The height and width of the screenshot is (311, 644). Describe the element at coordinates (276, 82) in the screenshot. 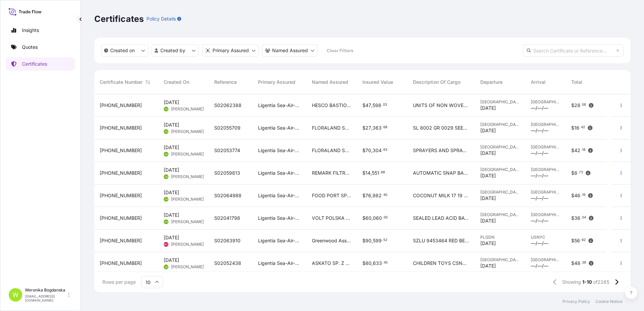

I see `span: Primary Assured` at that location.